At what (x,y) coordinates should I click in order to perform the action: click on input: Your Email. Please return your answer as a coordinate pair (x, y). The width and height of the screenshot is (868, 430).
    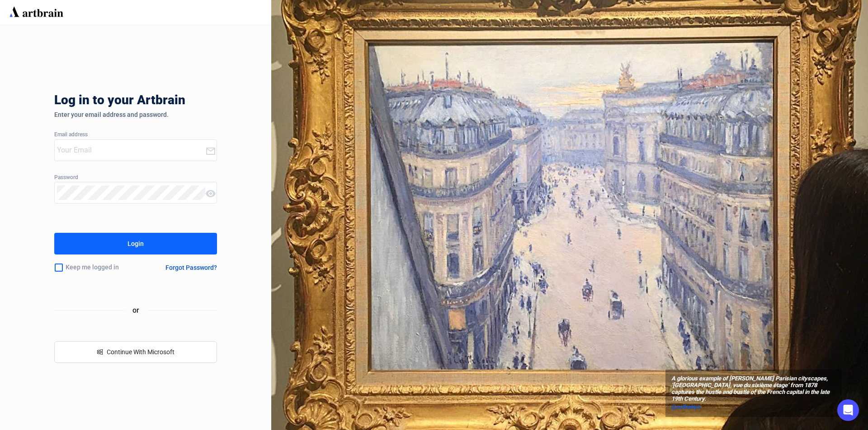
    Looking at the image, I should click on (131, 150).